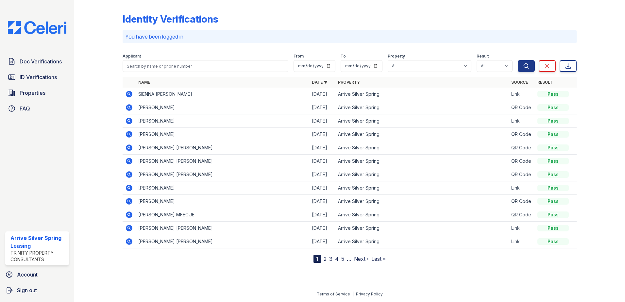  What do you see at coordinates (38, 242) in the screenshot?
I see `div: Arrive Silver Spring Leasing` at bounding box center [38, 242].